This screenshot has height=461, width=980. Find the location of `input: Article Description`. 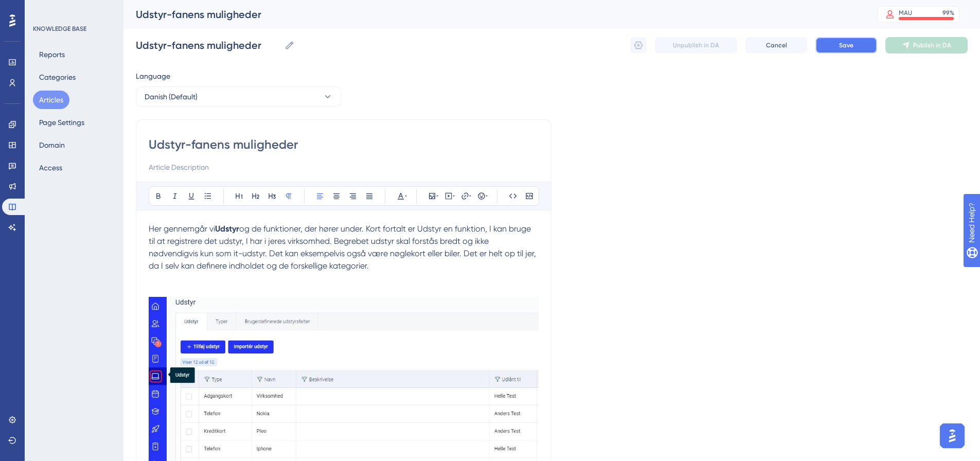

input: Article Description is located at coordinates (343, 168).